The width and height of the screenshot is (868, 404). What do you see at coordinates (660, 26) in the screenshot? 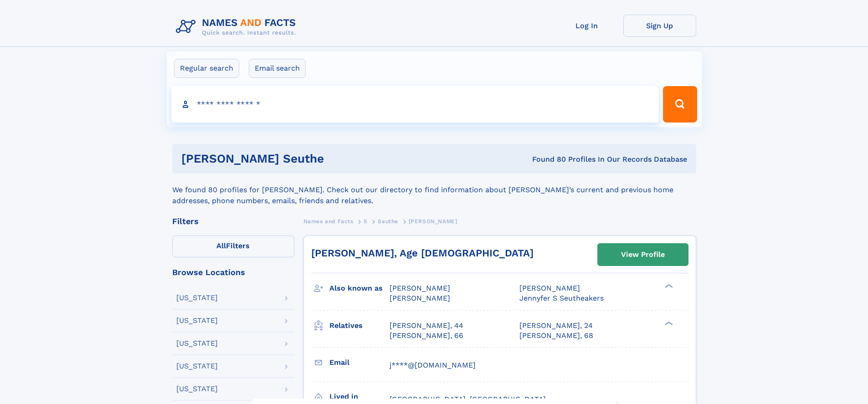
I see `a: Sign Up` at bounding box center [660, 26].